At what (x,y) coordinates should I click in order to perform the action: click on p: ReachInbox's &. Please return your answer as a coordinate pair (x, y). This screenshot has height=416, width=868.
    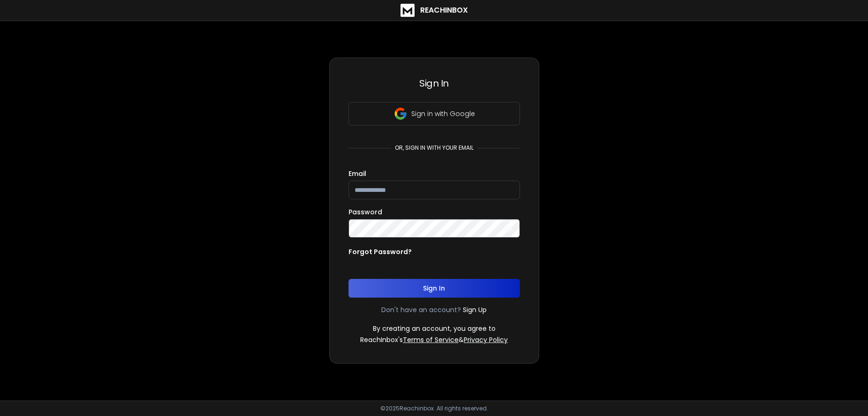
    Looking at the image, I should click on (434, 340).